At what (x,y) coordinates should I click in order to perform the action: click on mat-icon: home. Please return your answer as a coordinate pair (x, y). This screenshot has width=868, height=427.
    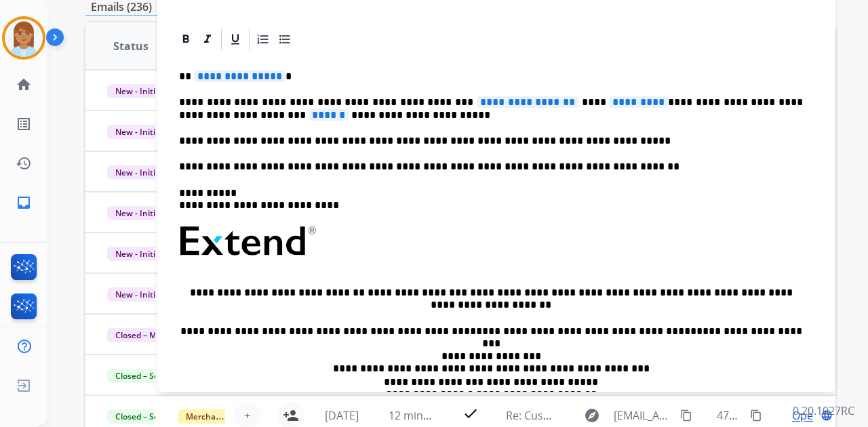
    Looking at the image, I should click on (24, 85).